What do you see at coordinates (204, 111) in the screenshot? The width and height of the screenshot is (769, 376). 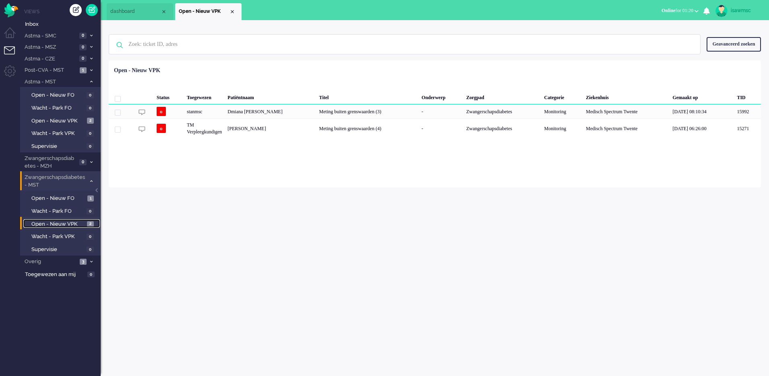 I see `div: stanmsc` at bounding box center [204, 111].